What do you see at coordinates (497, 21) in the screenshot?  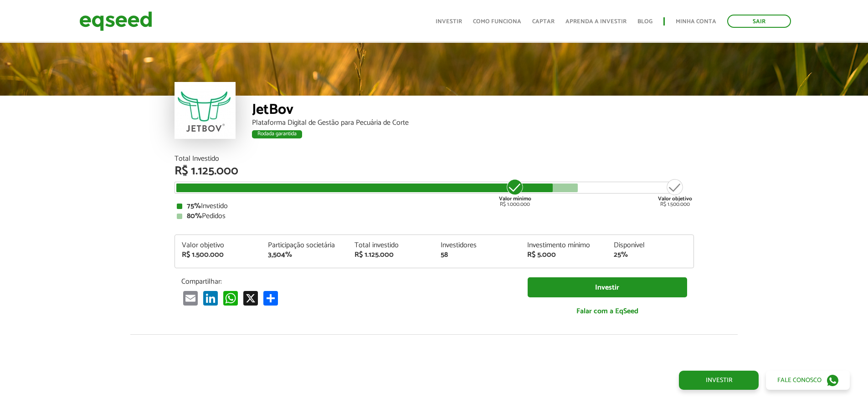 I see `a: Como funciona` at bounding box center [497, 21].